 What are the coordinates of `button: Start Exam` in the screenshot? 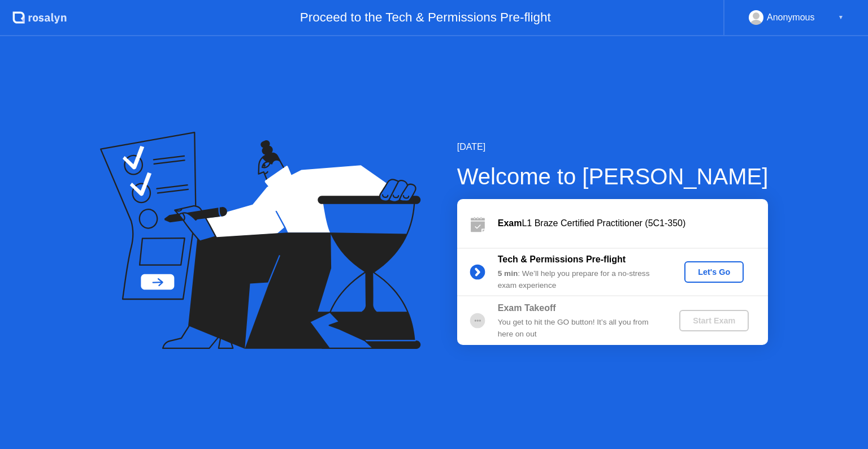 It's located at (714, 321).